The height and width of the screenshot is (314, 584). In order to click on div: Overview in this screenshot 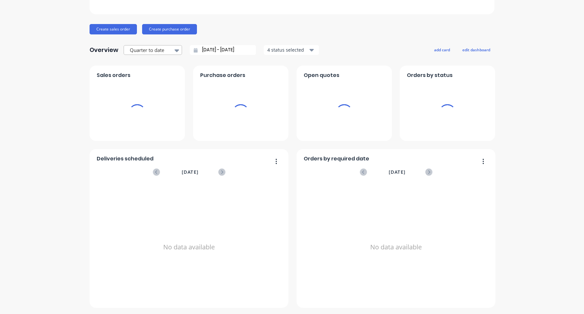, I will do `click(104, 50)`.